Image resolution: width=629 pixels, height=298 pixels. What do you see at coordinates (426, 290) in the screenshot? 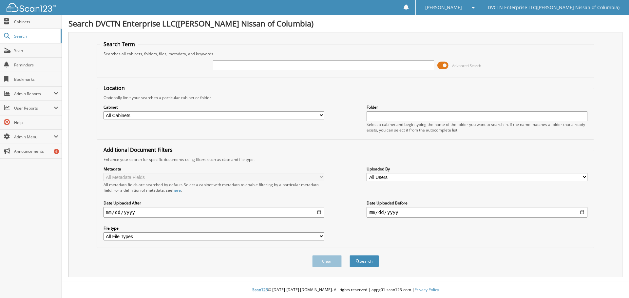
I see `a: Privacy Policy` at bounding box center [426, 290].